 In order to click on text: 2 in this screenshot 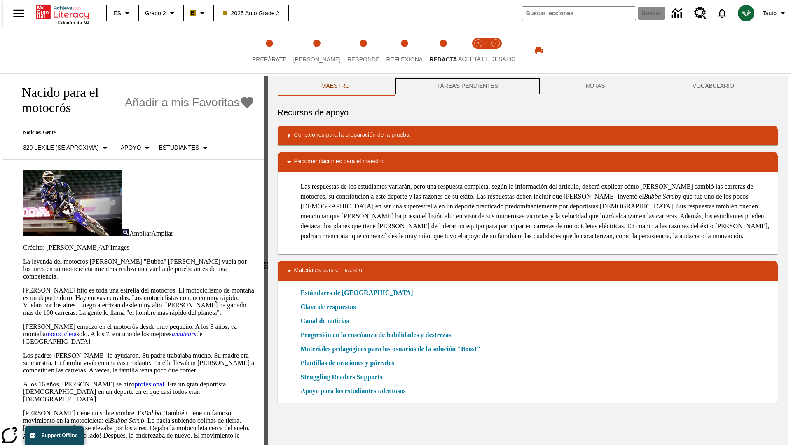, I will do `click(495, 43)`.